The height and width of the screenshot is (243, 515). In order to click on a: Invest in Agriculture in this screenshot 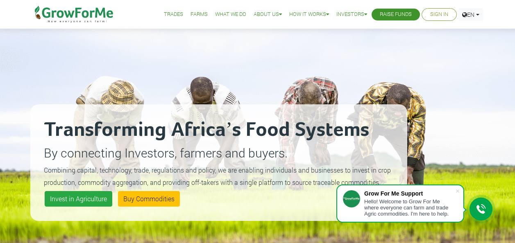, I will do `click(78, 199)`.